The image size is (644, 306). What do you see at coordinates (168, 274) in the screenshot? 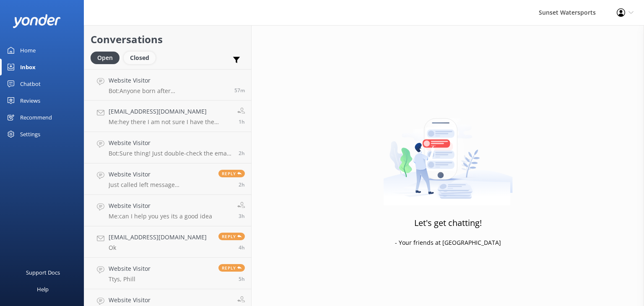
I see `a: Website VisitorTtys, PhillReply5h` at bounding box center [168, 274].